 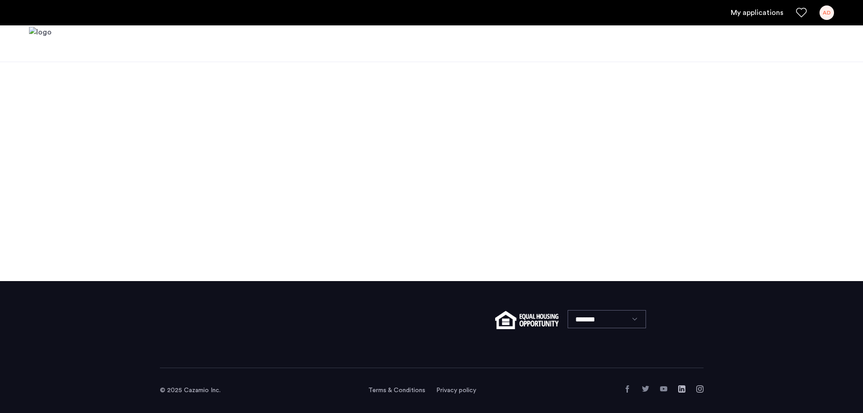 I want to click on div: AD, so click(x=827, y=13).